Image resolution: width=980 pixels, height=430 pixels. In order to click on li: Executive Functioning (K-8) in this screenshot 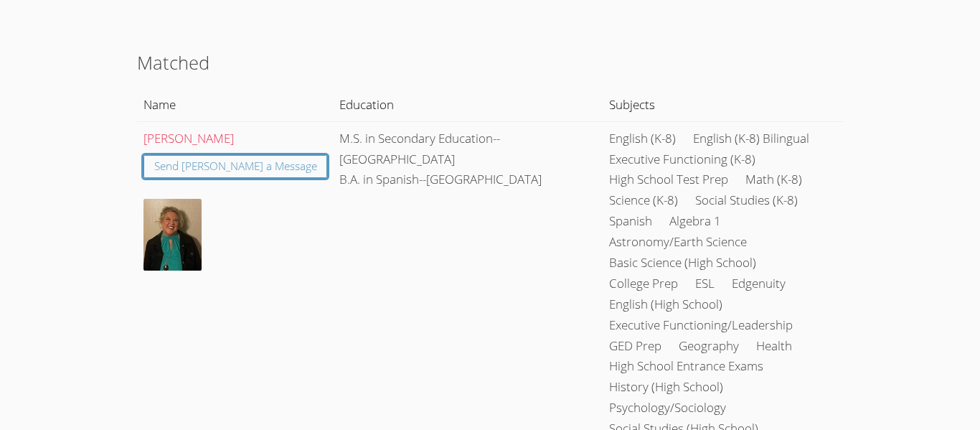, I will do `click(683, 160)`.